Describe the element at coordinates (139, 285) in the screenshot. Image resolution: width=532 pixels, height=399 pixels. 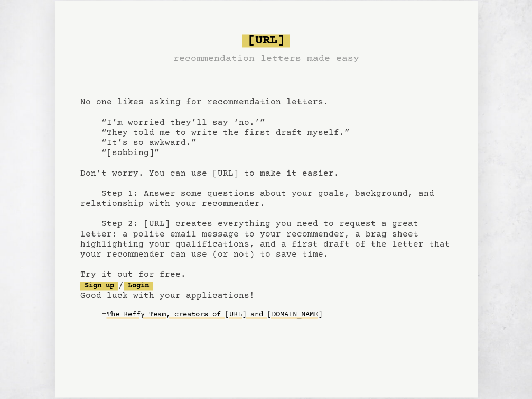
I see `a: Login` at that location.